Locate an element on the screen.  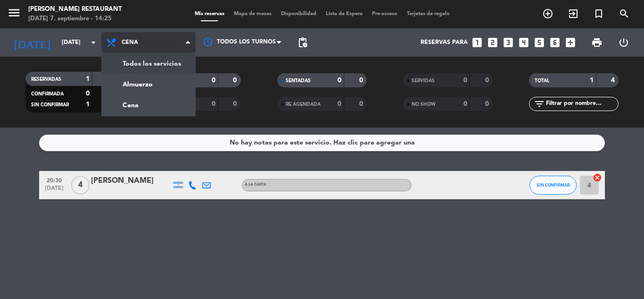
div: LOG OUT is located at coordinates (623, 42).